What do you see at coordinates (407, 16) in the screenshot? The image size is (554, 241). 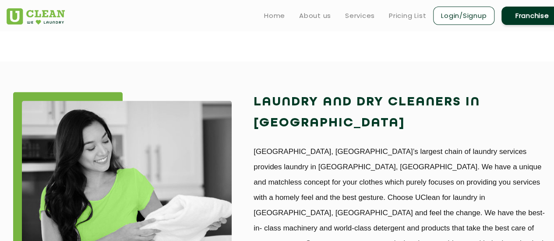 I see `a: Pricing List` at bounding box center [407, 16].